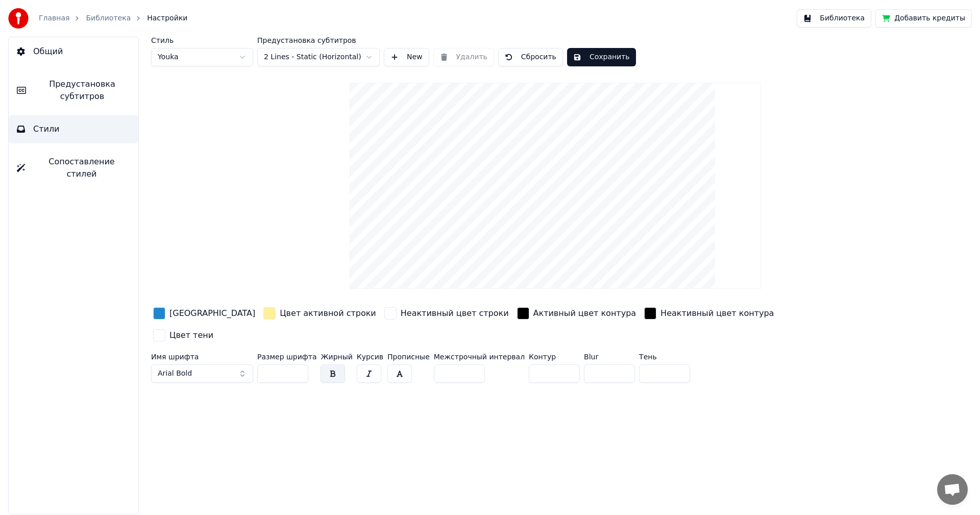 The height and width of the screenshot is (515, 980). I want to click on button: Цвет активной строки, so click(319, 313).